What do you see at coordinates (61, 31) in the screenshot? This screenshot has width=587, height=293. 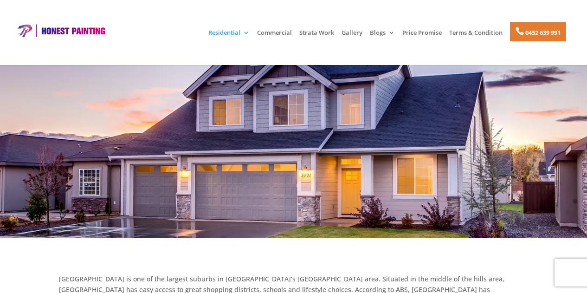 I see `img: Honest Painting` at bounding box center [61, 31].